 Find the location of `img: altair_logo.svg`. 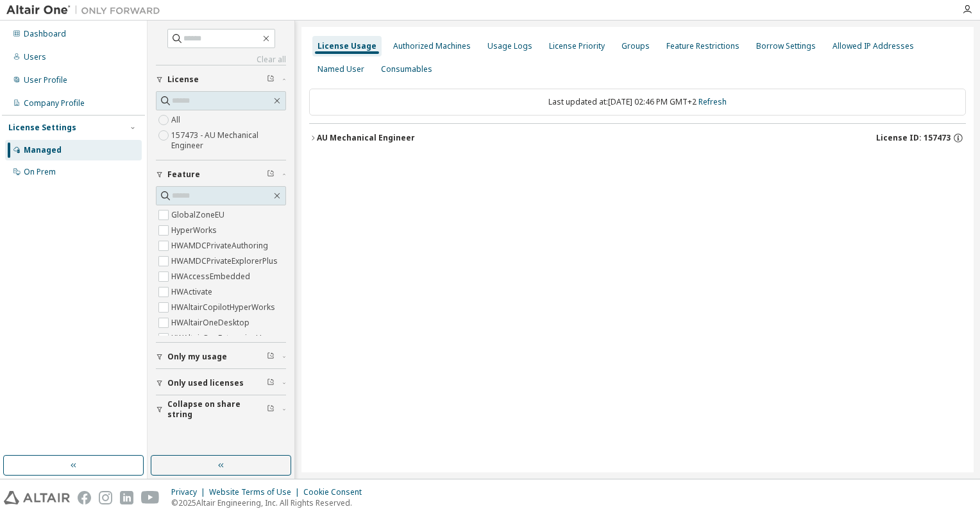

img: altair_logo.svg is located at coordinates (36, 497).